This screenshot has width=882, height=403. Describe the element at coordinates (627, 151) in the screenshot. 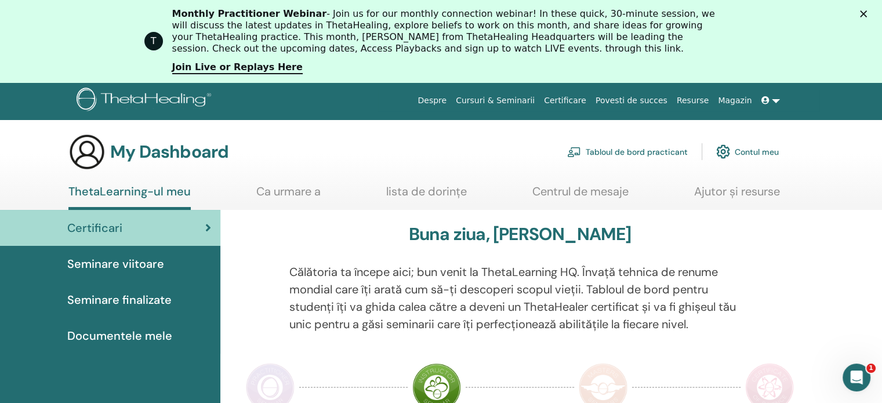

I see `a: Tabloul de bord practicant` at that location.